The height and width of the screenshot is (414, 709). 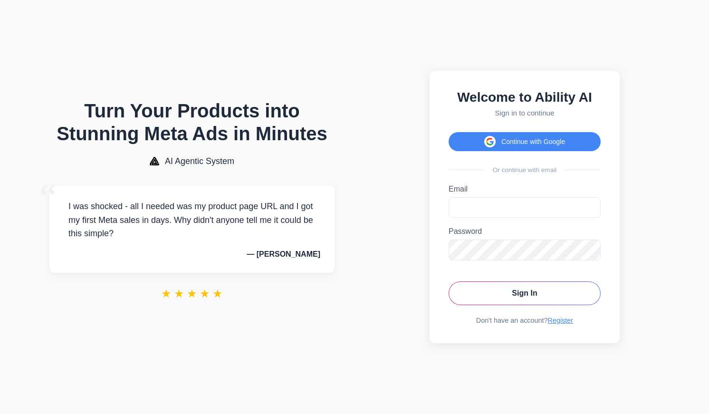 What do you see at coordinates (560, 320) in the screenshot?
I see `a: Register` at bounding box center [560, 320].